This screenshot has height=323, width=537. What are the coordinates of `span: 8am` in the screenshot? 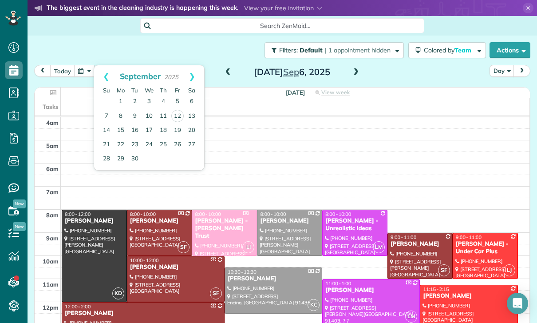 It's located at (52, 215).